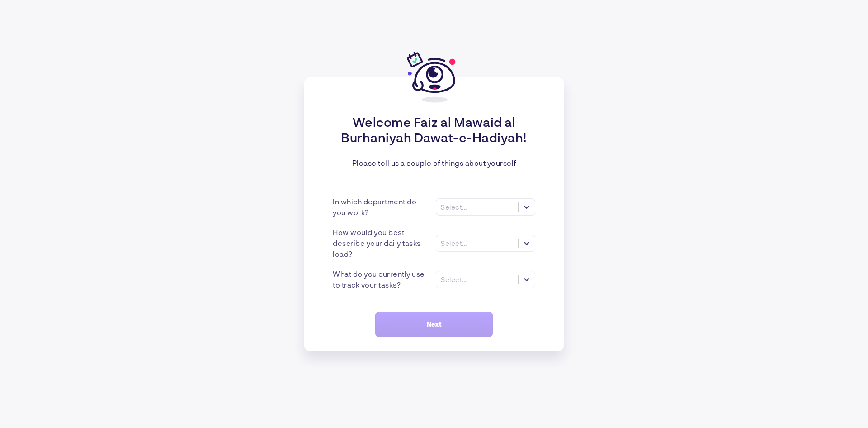  Describe the element at coordinates (381, 243) in the screenshot. I see `div: How would you best describe your daily tasks load?` at that location.